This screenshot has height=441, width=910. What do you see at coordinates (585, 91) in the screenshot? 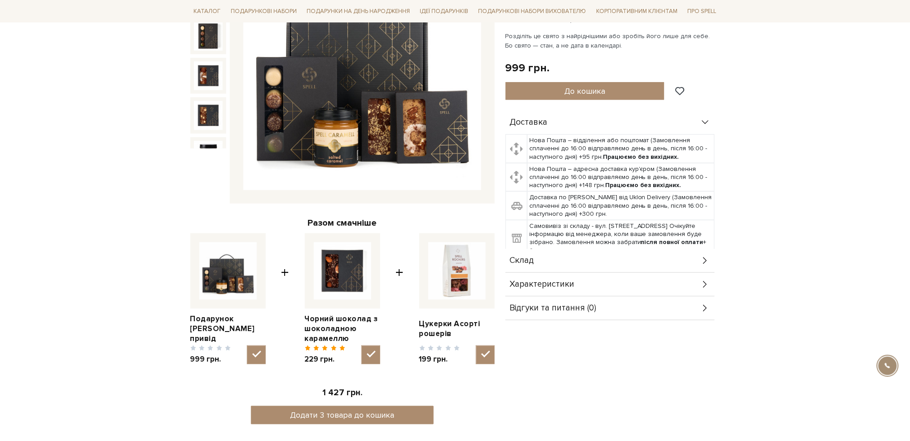
I see `button: До кошика` at bounding box center [585, 91].